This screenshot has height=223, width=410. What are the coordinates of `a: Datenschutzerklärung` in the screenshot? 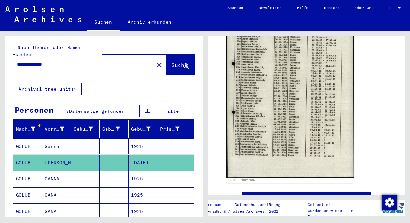 It's located at (259, 204).